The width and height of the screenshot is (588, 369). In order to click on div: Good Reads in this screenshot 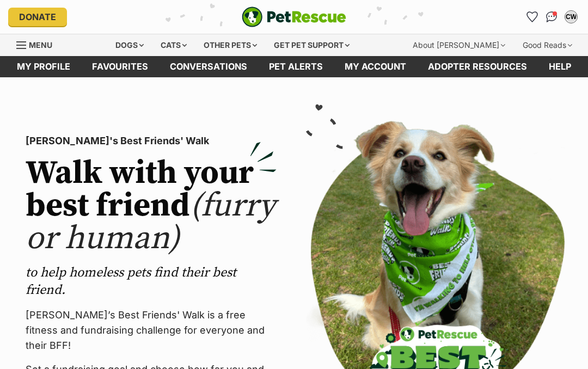, I will do `click(547, 45)`.